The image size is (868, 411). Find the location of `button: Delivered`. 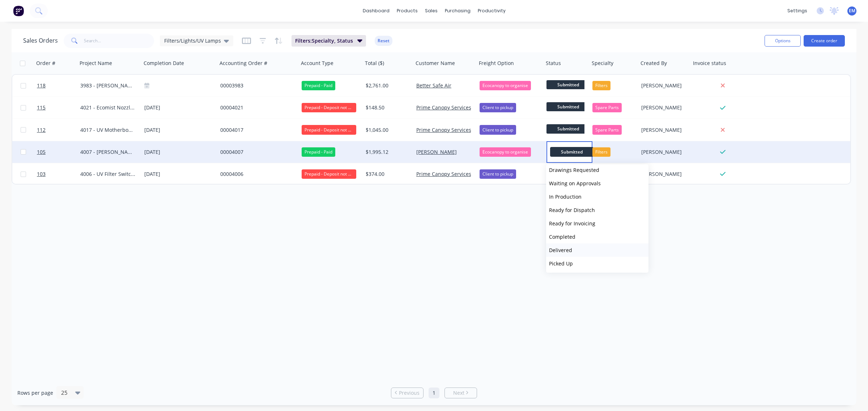

button: Delivered is located at coordinates (598, 250).